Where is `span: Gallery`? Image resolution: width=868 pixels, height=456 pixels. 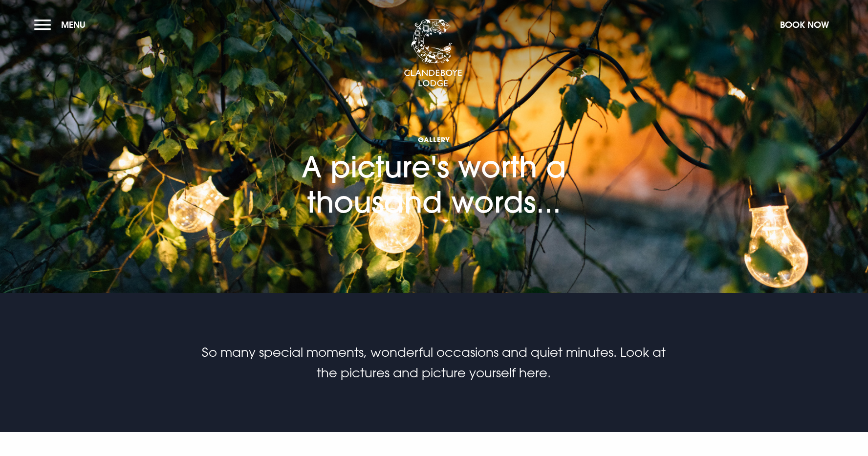
span: Gallery is located at coordinates (434, 140).